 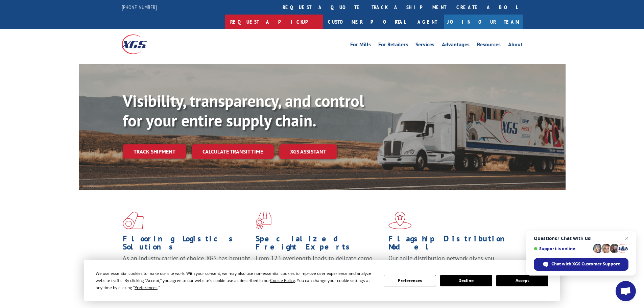 What do you see at coordinates (274, 22) in the screenshot?
I see `a: Request a pickup` at bounding box center [274, 22].